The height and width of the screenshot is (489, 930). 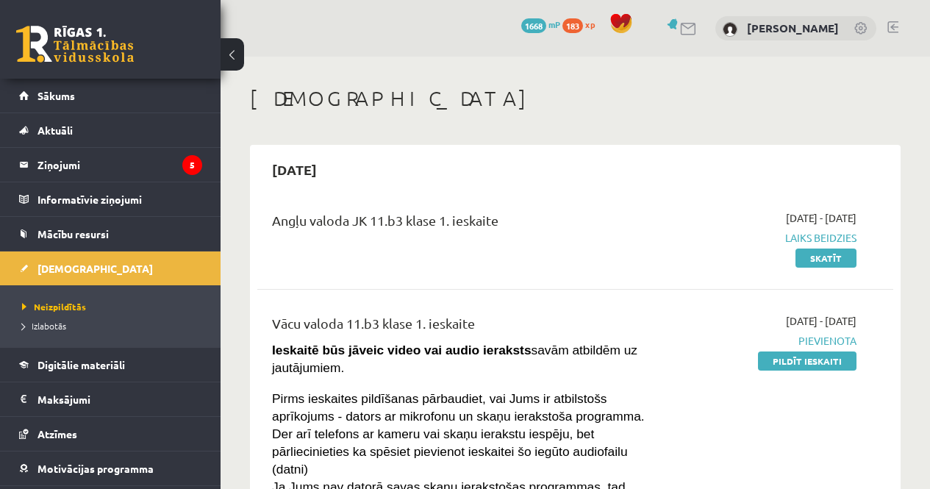 I want to click on a: Izlabotās, so click(x=114, y=326).